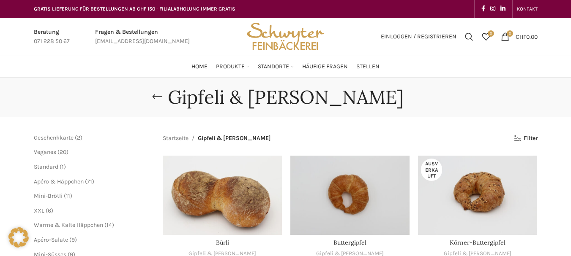  I want to click on a: 0 CHF0.00, so click(519, 37).